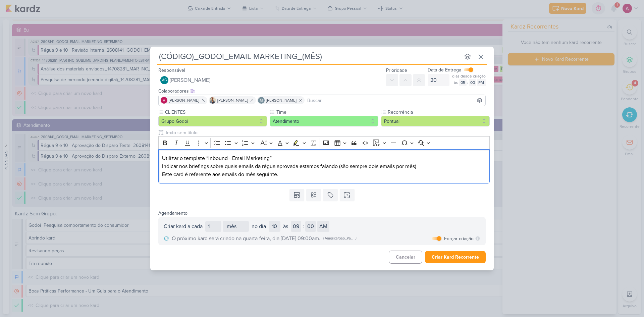  Describe the element at coordinates (455, 257) in the screenshot. I see `button: Criar Kard Recorrente` at that location.